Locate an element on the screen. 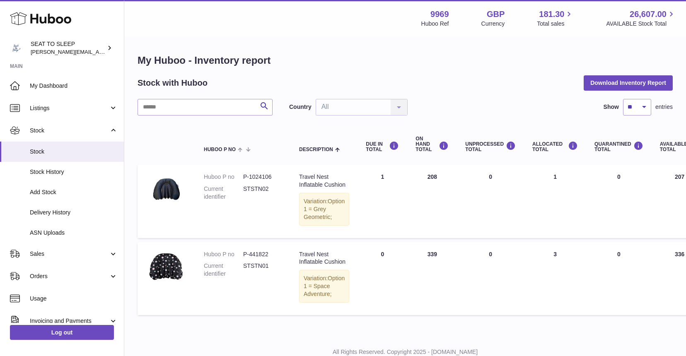 The height and width of the screenshot is (356, 686). div: Huboo Ref is located at coordinates (435, 24).